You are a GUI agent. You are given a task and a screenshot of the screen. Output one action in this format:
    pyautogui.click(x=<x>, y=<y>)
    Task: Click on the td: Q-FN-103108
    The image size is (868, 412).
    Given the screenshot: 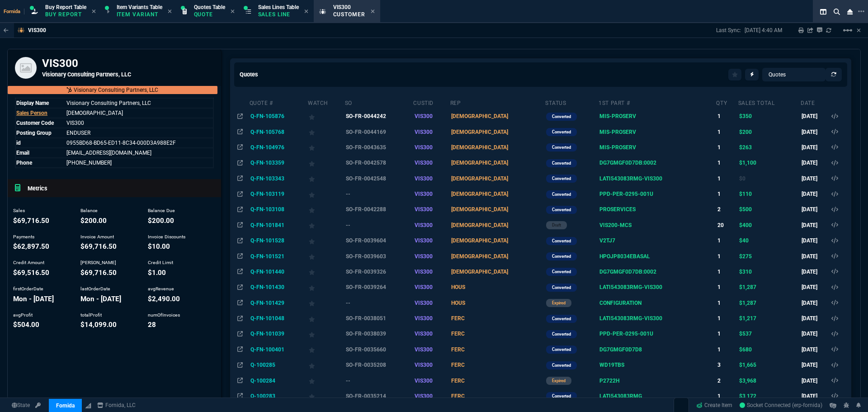 What is the action you would take?
    pyautogui.click(x=278, y=209)
    